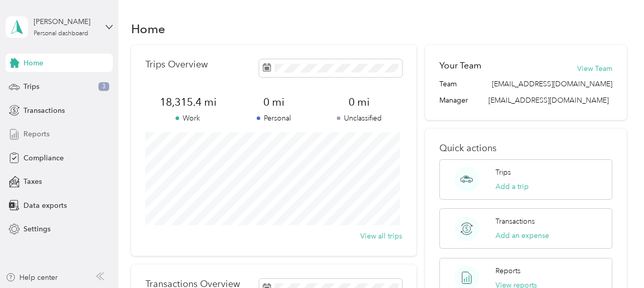  I want to click on span: Taxes, so click(33, 181).